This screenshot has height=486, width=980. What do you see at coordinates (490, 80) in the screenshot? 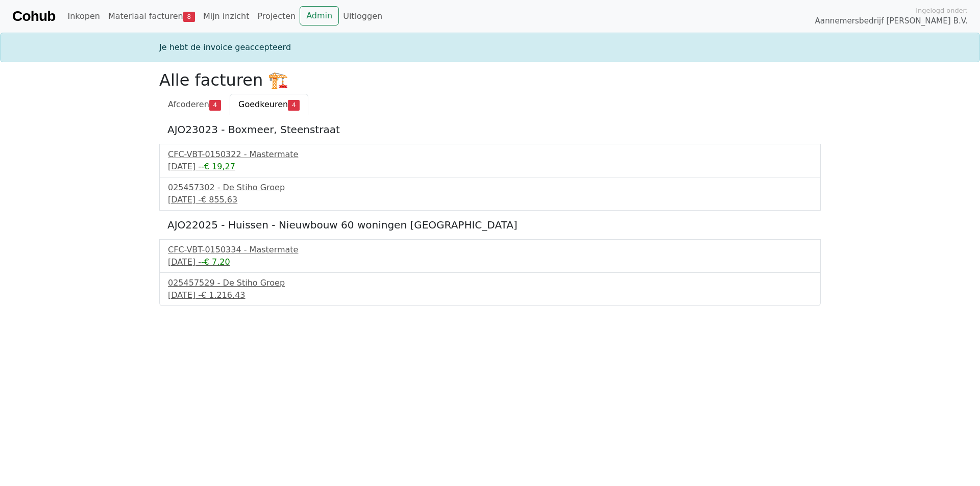
I see `h2: Alle facturen 🏗️` at bounding box center [490, 80].